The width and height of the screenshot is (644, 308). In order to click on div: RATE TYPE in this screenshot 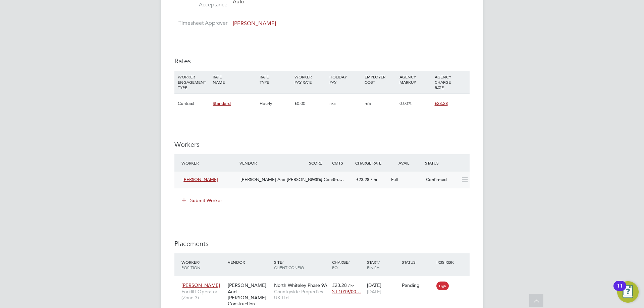, I will do `click(275, 79)`.